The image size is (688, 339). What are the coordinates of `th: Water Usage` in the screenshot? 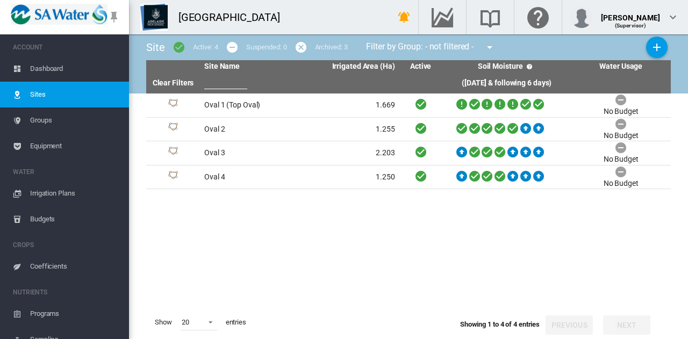 It's located at (621, 67).